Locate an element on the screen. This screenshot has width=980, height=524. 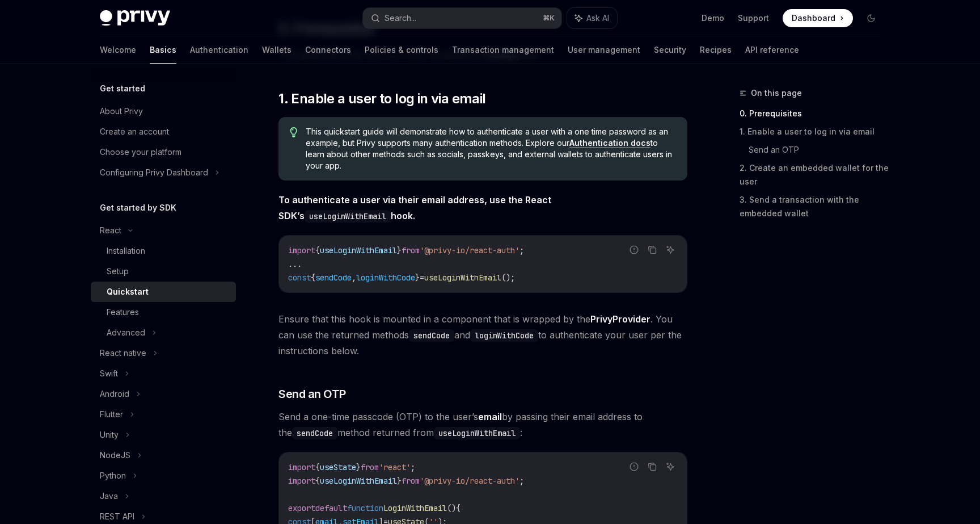
span: Send an OTP is located at coordinates (312, 394).